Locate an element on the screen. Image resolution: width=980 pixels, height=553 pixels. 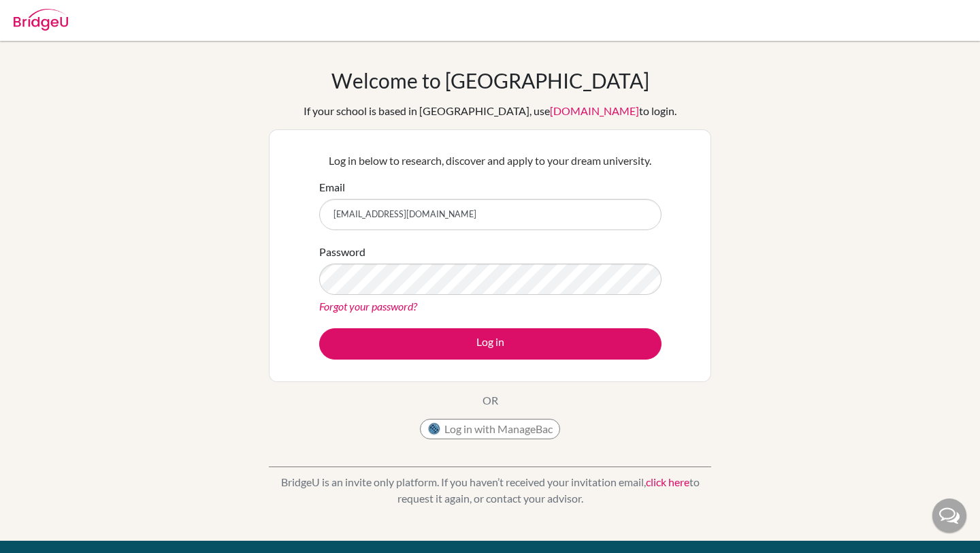
label: Password is located at coordinates (342, 252).